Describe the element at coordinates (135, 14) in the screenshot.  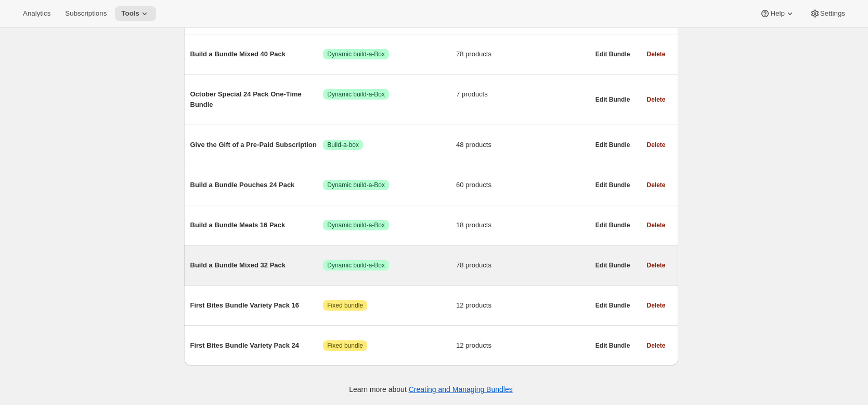
I see `button: Tools` at that location.